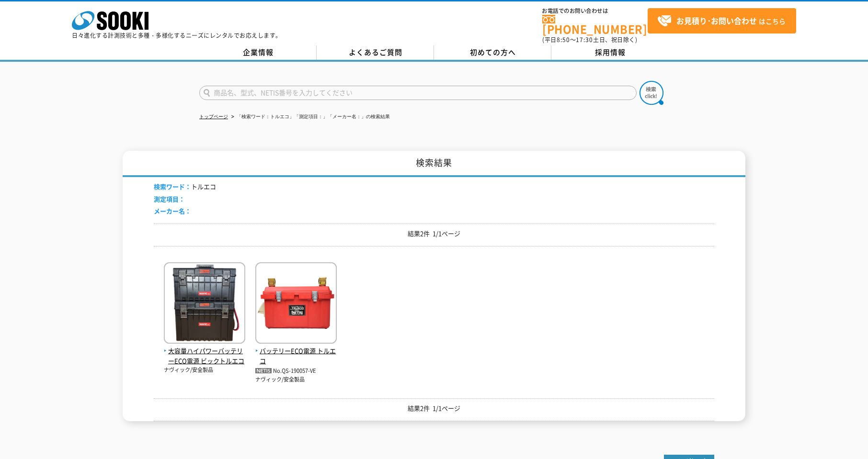 The image size is (868, 459). Describe the element at coordinates (169, 199) in the screenshot. I see `span: 測定項目：` at that location.